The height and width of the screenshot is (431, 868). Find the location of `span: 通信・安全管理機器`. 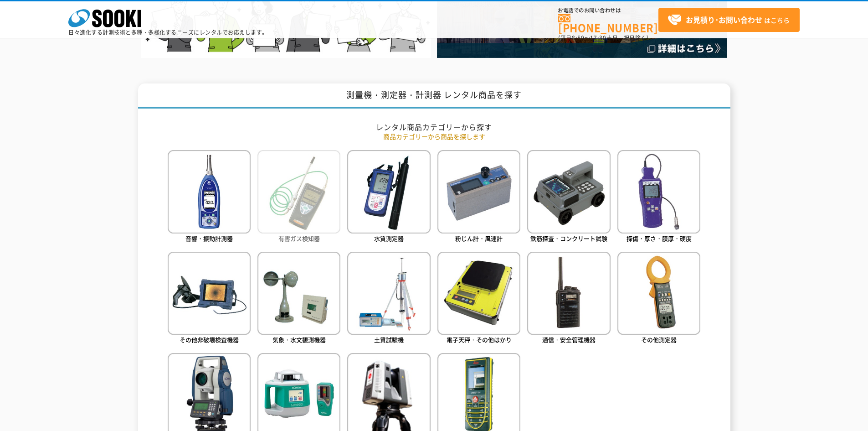

span: 通信・安全管理機器 is located at coordinates (569, 339).